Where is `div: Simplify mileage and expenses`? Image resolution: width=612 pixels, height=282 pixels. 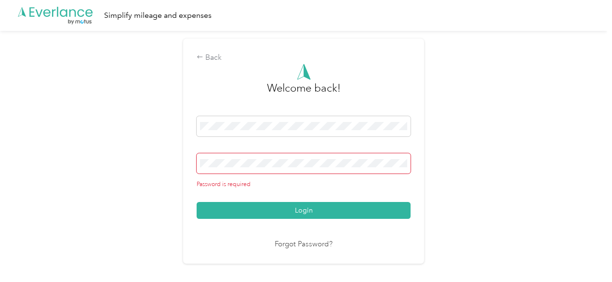 div: Simplify mileage and expenses is located at coordinates (158, 15).